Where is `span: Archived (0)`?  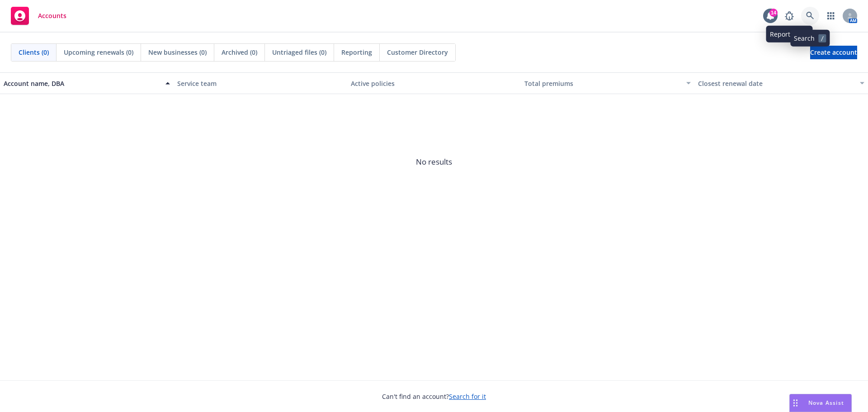 span: Archived (0) is located at coordinates (239, 52).